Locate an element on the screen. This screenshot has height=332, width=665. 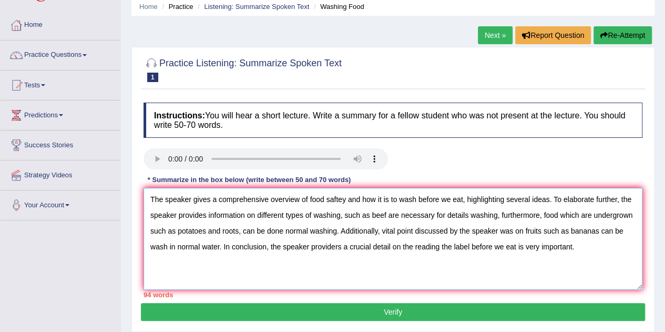
a: Listening: Summarize Spoken Text is located at coordinates (256, 6).